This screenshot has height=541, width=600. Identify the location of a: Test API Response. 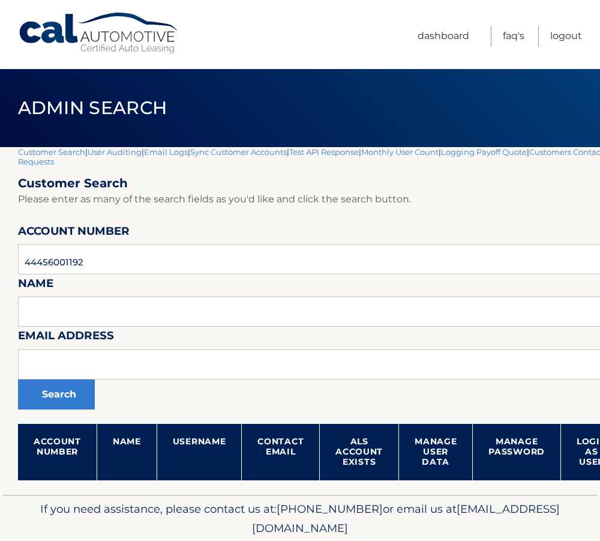
(324, 152).